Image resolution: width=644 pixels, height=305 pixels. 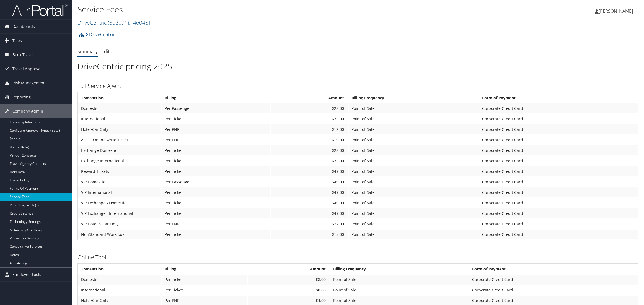 I want to click on h1: Service Fees, so click(x=265, y=9).